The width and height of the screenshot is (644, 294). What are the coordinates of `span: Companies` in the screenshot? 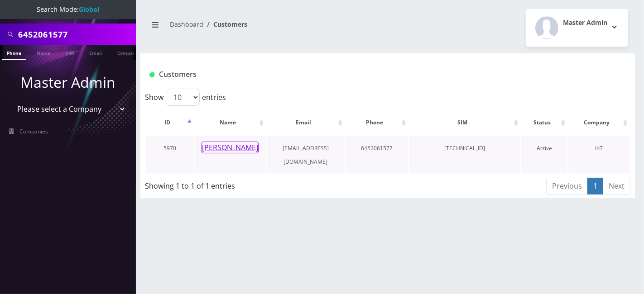 It's located at (34, 131).